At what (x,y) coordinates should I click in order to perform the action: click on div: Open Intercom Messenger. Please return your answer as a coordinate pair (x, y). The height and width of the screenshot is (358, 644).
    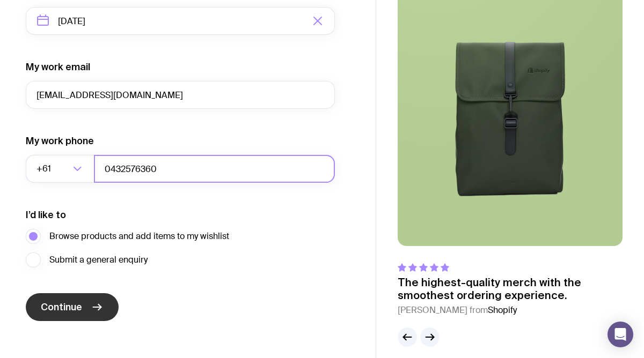
    Looking at the image, I should click on (620, 334).